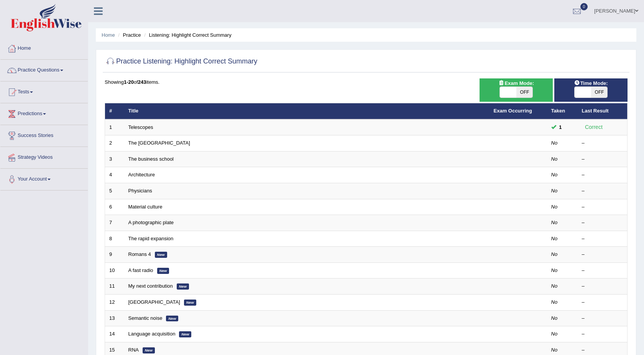 This screenshot has height=355, width=644. I want to click on th: Taken, so click(562, 112).